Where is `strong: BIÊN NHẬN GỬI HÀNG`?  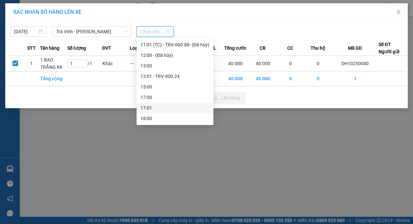 strong: BIÊN NHẬN GỬI HÀNG is located at coordinates (49, 7).